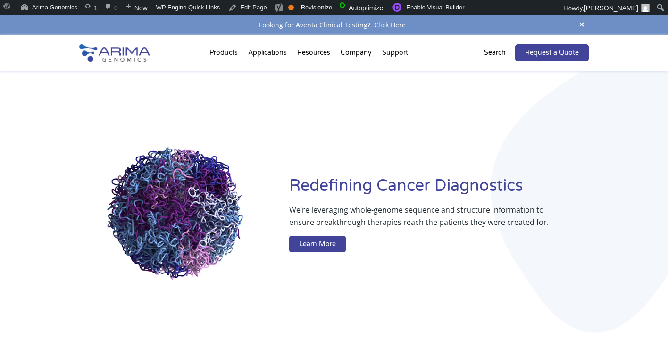 Image resolution: width=668 pixels, height=348 pixels. I want to click on a: Request a Quote, so click(552, 53).